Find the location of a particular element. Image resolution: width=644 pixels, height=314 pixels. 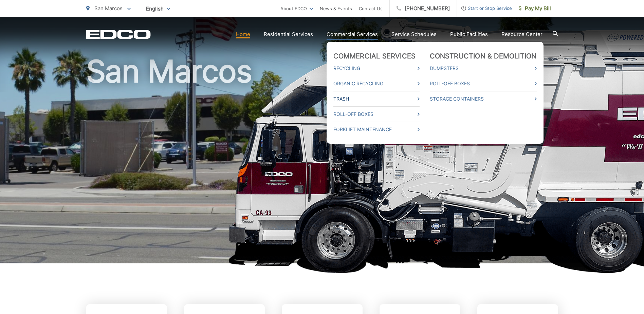

a: EDCD logo. Return to the homepage. is located at coordinates (119, 35).